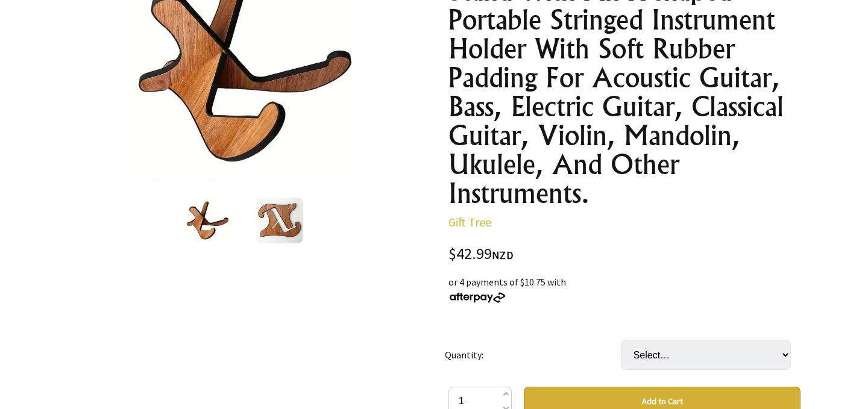 This screenshot has height=409, width=868. Describe the element at coordinates (470, 221) in the screenshot. I see `a: Gift Tree` at that location.